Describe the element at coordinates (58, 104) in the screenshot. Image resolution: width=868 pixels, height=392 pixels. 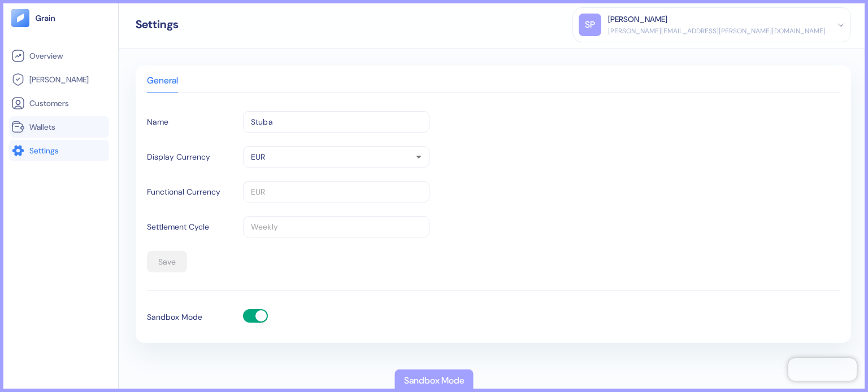
I see `a: Customers` at that location.